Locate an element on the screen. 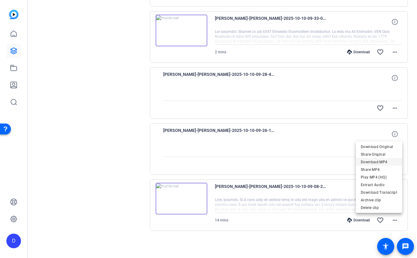 This screenshot has height=258, width=417. span: Download MP4 is located at coordinates (379, 162).